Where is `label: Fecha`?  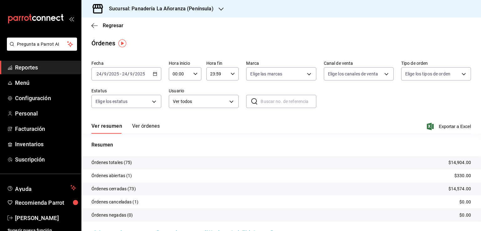 label: Fecha is located at coordinates (126, 63).